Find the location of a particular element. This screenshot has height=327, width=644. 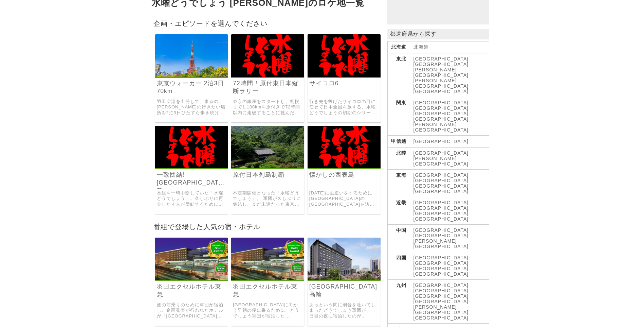

img: 水曜どうでしょう 一致団結!リヤカーで喜界島一周 is located at coordinates (192, 147).